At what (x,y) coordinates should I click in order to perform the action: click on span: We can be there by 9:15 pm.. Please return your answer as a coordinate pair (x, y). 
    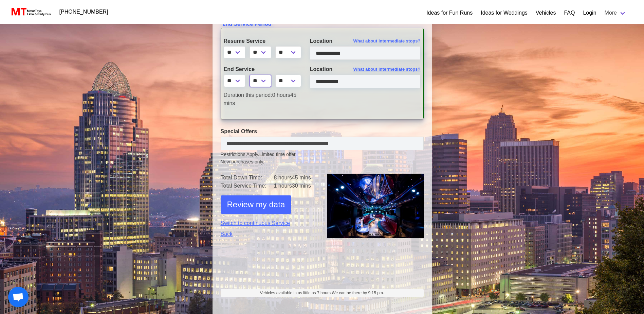
    Looking at the image, I should click on (358, 293).